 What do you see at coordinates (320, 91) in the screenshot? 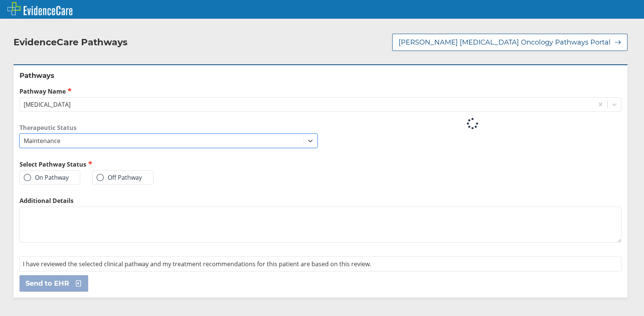
I see `label: Pathway Name` at bounding box center [320, 91].